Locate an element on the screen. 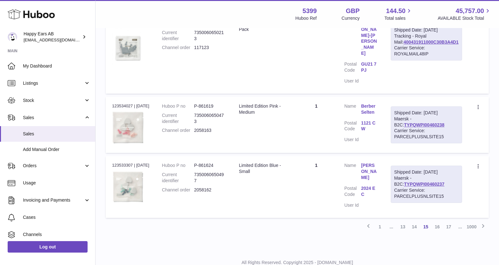  span: Invoicing and Payments is located at coordinates (53, 200).